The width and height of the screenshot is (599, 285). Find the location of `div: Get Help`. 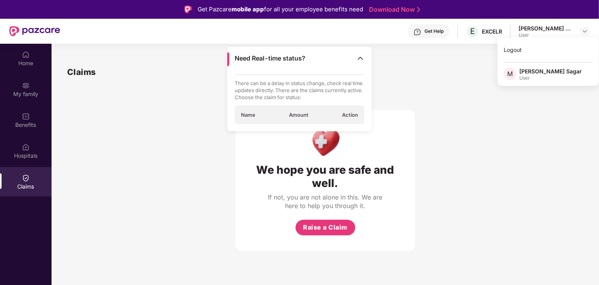

div: Get Help is located at coordinates (434, 31).